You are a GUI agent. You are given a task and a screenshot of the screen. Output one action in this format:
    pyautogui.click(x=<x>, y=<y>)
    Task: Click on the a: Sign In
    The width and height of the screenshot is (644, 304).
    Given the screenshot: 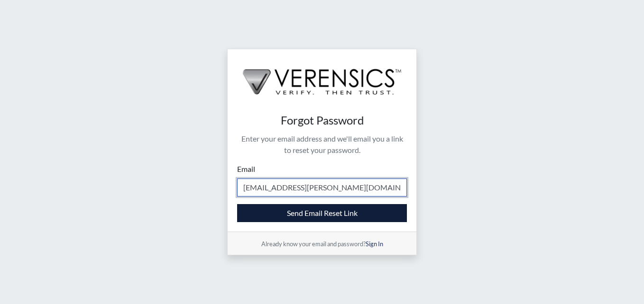 What is the action you would take?
    pyautogui.click(x=374, y=244)
    